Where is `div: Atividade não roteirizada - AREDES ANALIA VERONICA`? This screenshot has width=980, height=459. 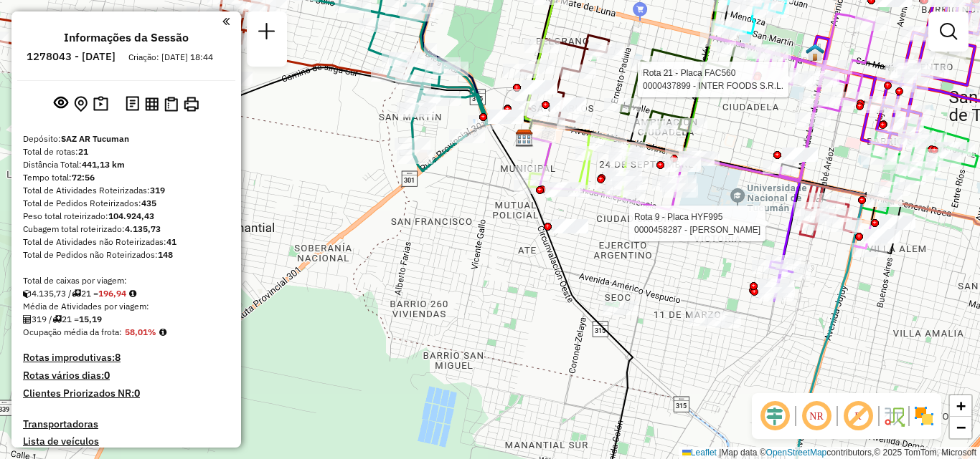
div: Atividade não roteirizada - AREDES ANALIA VERONICA is located at coordinates (670, 184).